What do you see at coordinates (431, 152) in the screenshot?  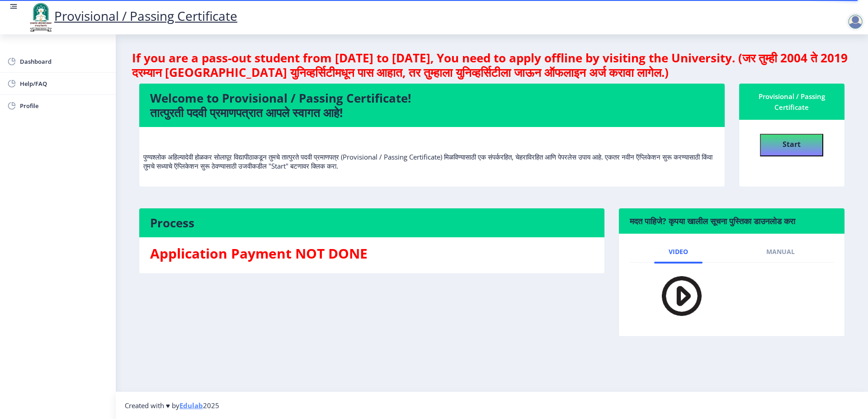 I see `p: पुण्यश्लोक अहिल्यादेवी होळकर सोलापूर विद्यापीठाकडून तुमचे तात्पुरते पदवी प्रमाणपत्र (Provisional ...` at bounding box center [431, 152].